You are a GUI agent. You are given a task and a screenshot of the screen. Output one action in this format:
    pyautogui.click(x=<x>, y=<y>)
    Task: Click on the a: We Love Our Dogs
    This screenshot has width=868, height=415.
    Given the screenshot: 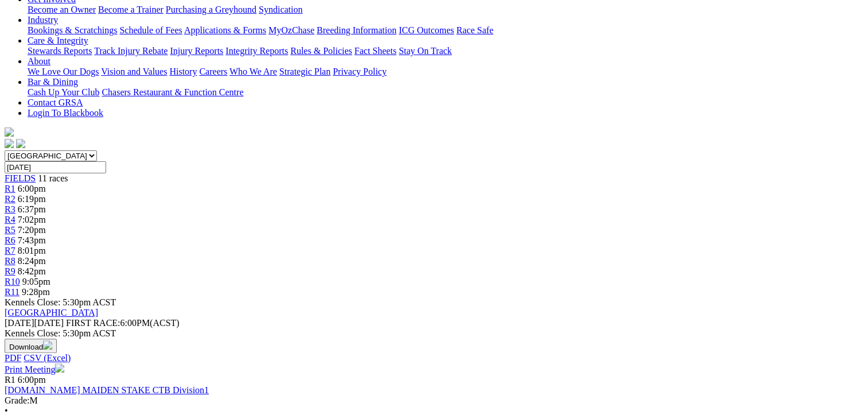 What is the action you would take?
    pyautogui.click(x=63, y=71)
    